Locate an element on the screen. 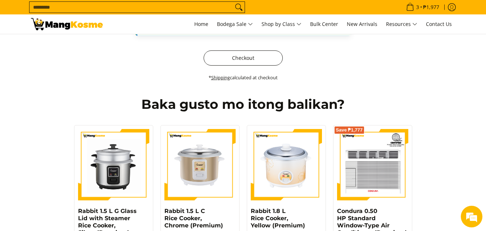 The image size is (486, 231). img: https://mangkosme.com/products/rabbit-1-5-l-c-rice-cooker-chrome-class-a is located at coordinates (200, 164).